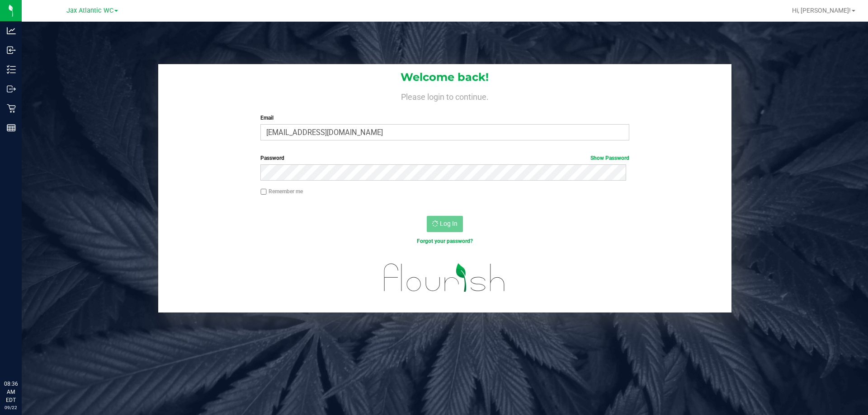 Image resolution: width=868 pixels, height=415 pixels. What do you see at coordinates (12, 108) in the screenshot?
I see `inline-svg: Retail` at bounding box center [12, 108].